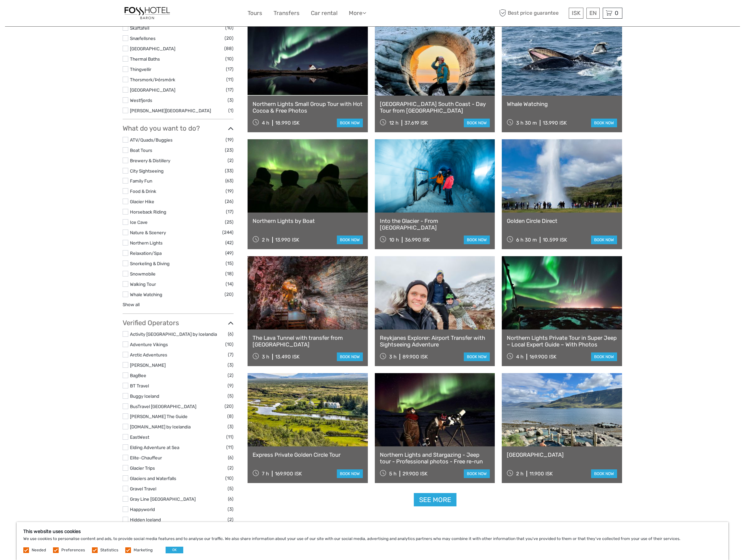  Describe the element at coordinates (141, 70) in the screenshot. I see `a: Thingvellir` at that location.